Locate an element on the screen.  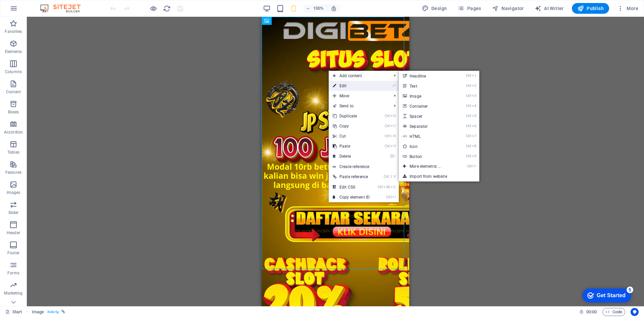
i: D is located at coordinates (393, 116).